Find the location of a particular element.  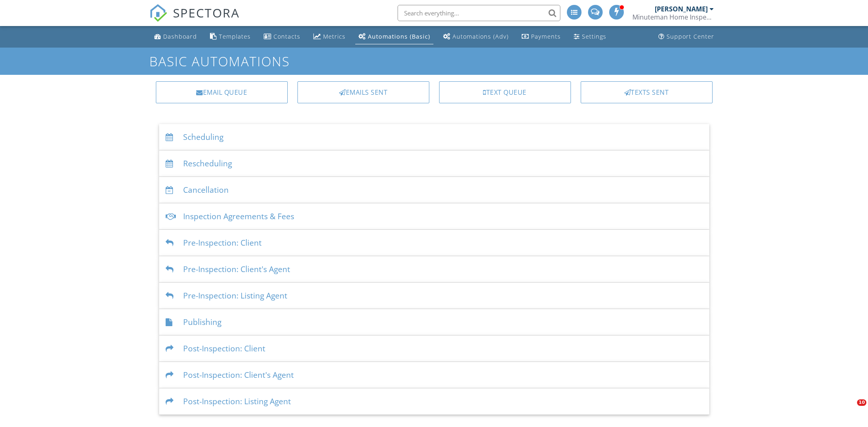

div: Emails Sent is located at coordinates (363, 92).